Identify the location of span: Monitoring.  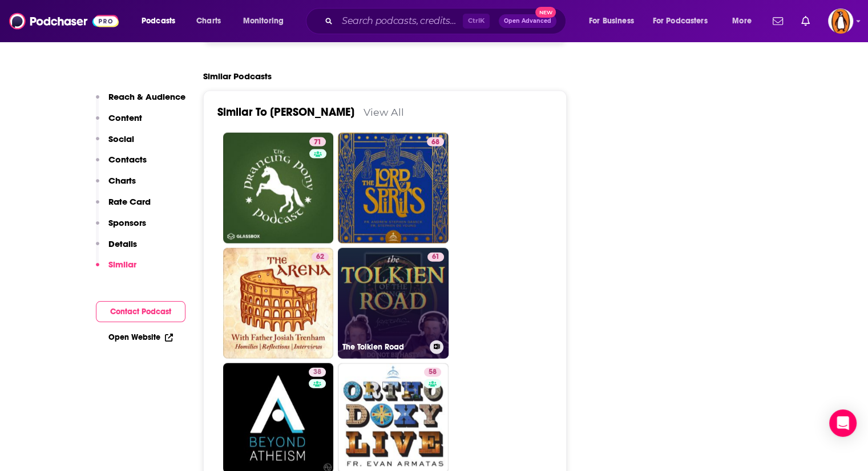
(263, 21).